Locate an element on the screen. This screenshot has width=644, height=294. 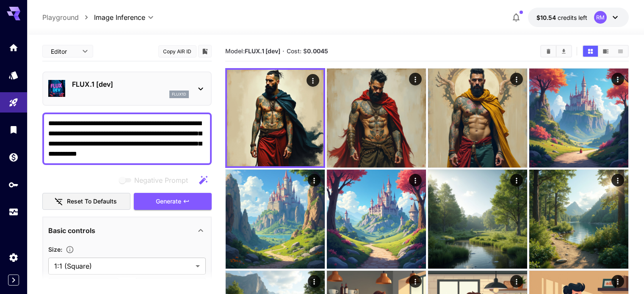
div: Models is located at coordinates (13, 75).